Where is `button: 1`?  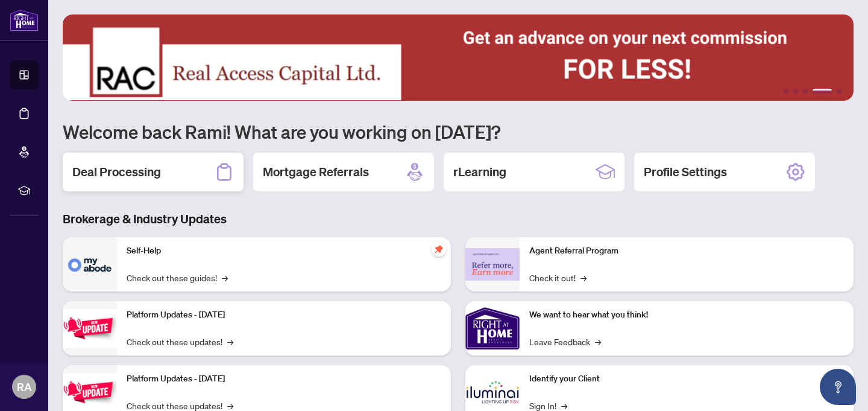 button: 1 is located at coordinates (786, 91).